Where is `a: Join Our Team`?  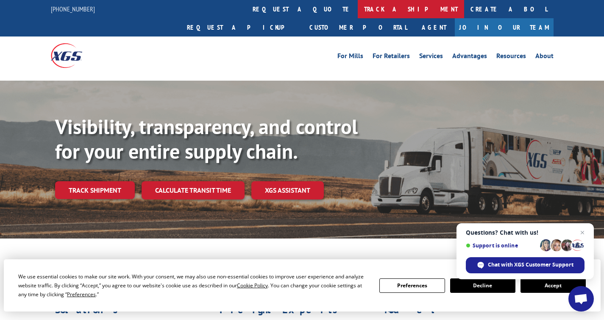
a: Join Our Team is located at coordinates (504, 27).